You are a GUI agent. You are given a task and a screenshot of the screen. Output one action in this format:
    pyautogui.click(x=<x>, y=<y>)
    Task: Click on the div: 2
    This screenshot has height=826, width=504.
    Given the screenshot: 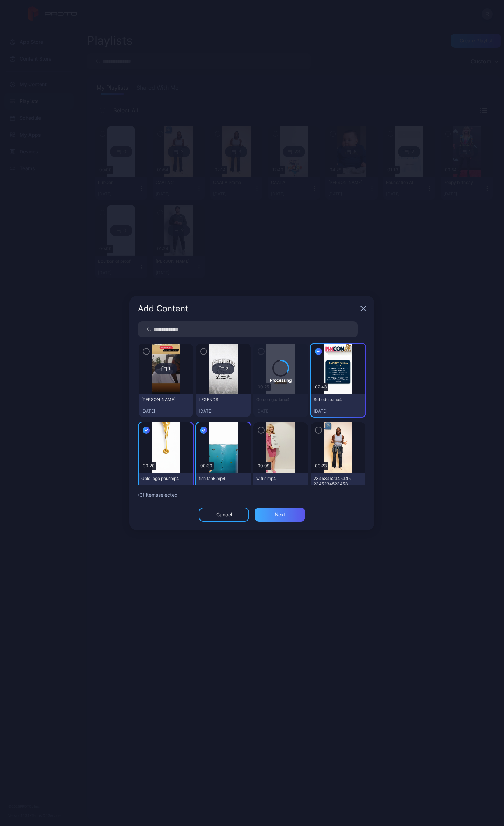 What is the action you would take?
    pyautogui.click(x=227, y=369)
    